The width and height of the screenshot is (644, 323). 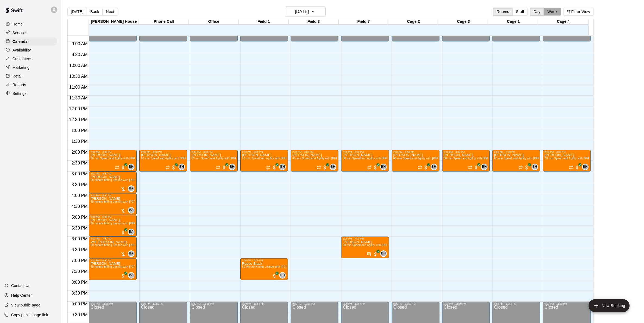 I want to click on span: 9:30 AM, so click(x=80, y=54).